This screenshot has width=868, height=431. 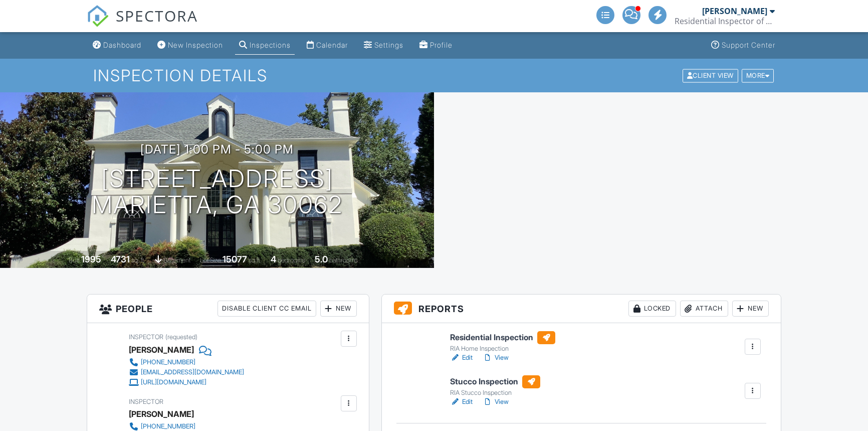 What do you see at coordinates (235, 259) in the screenshot?
I see `div: 15077` at bounding box center [235, 259].